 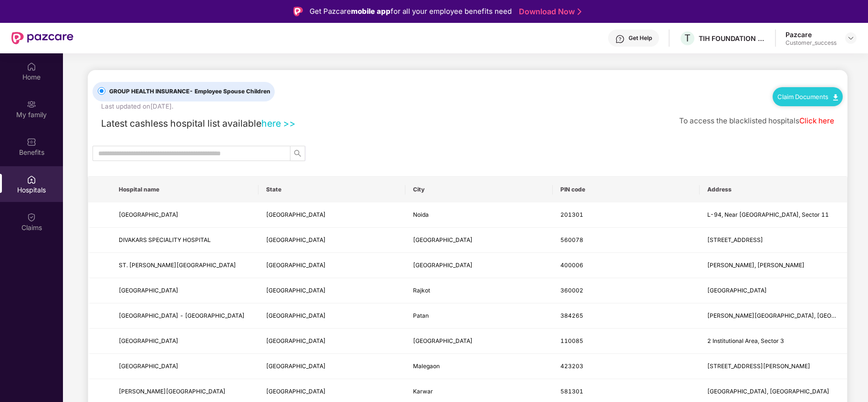 What do you see at coordinates (579, 12) in the screenshot?
I see `img: Stroke` at bounding box center [579, 12].